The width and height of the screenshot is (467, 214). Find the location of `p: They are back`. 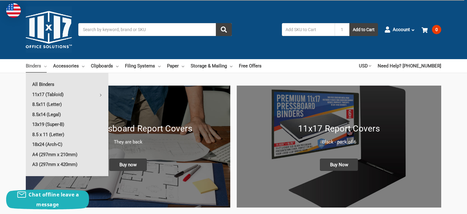

p: They are back is located at coordinates (128, 142).